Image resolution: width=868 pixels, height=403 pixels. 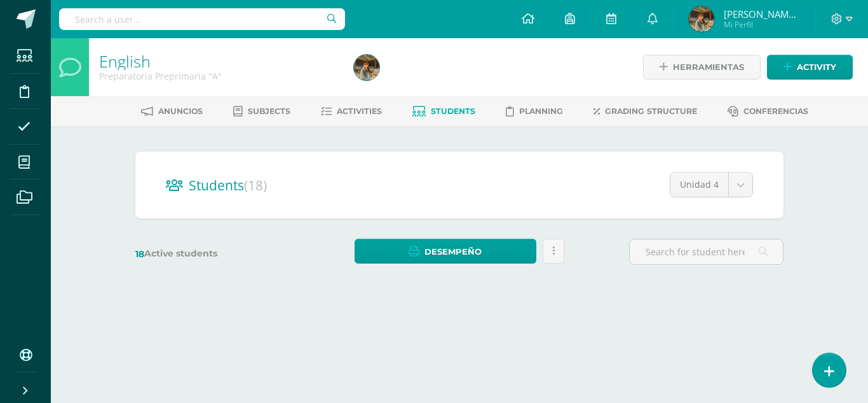 I want to click on a: Planning, so click(x=534, y=111).